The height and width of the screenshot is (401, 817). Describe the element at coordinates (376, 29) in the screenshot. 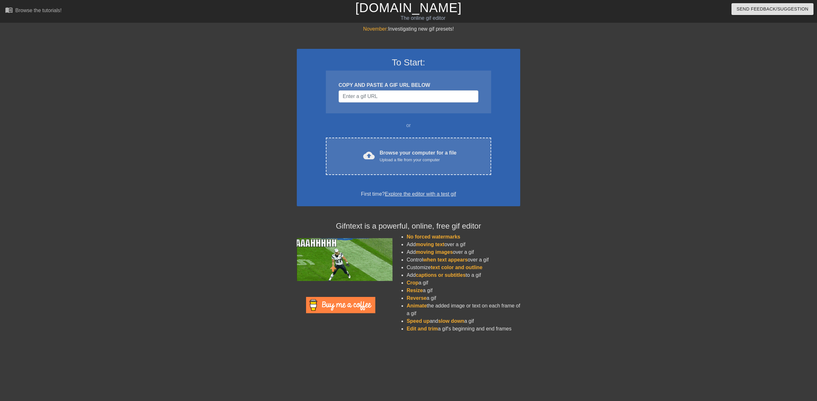

I see `span: November:` at that location.